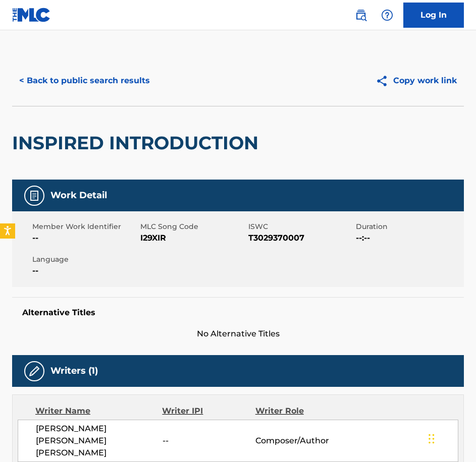 The width and height of the screenshot is (476, 462). What do you see at coordinates (432, 439) in the screenshot?
I see `div: Drag` at bounding box center [432, 439].